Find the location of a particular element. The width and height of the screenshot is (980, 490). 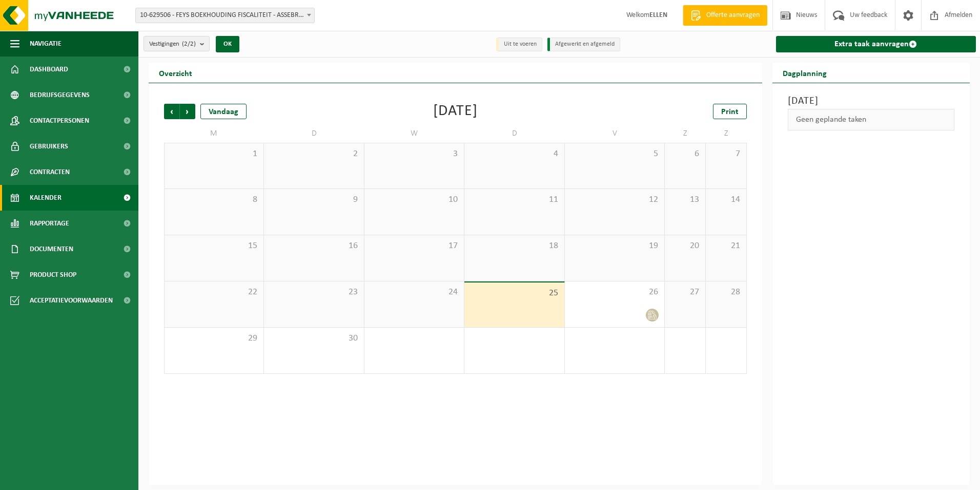

span: 17 is located at coordinates (415, 245).